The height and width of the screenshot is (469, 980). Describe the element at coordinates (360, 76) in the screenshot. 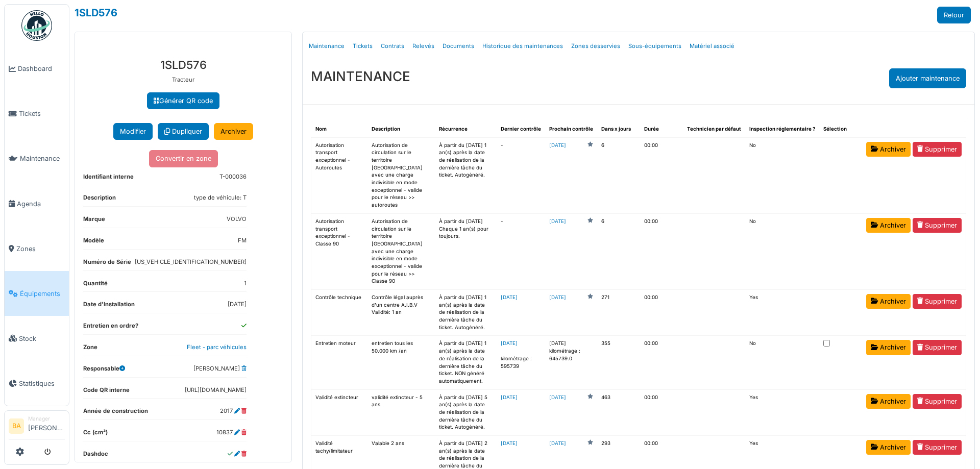

I see `h3: MAINTENANCE` at that location.